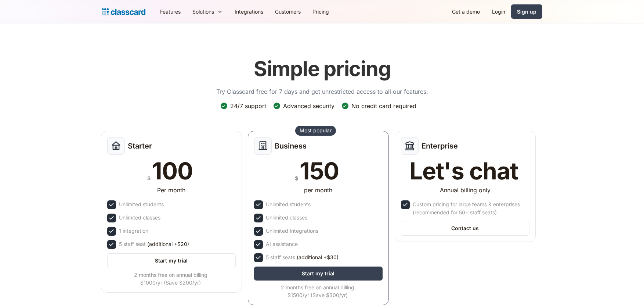 This screenshot has width=644, height=307. Describe the element at coordinates (282, 244) in the screenshot. I see `div: AI assistance` at that location.